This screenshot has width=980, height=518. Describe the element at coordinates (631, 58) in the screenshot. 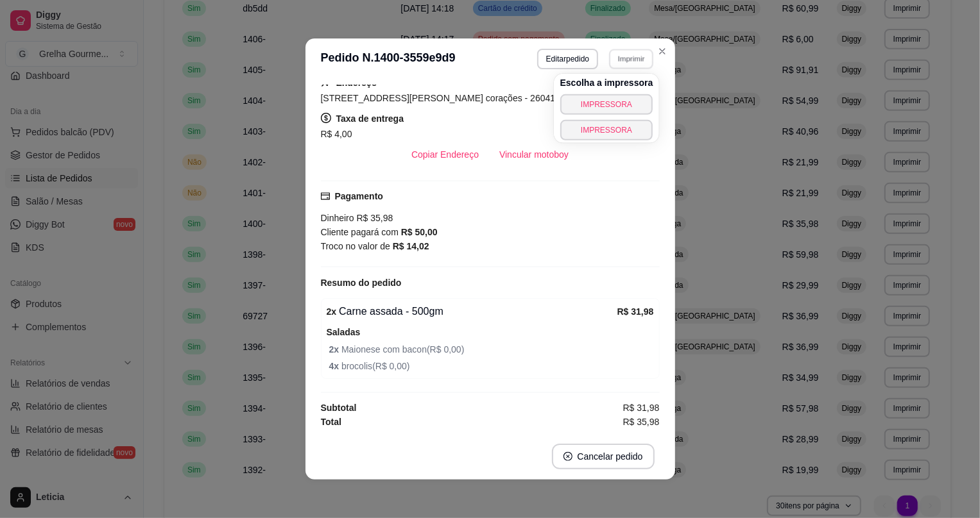

I see `button: Imprimir` at that location.